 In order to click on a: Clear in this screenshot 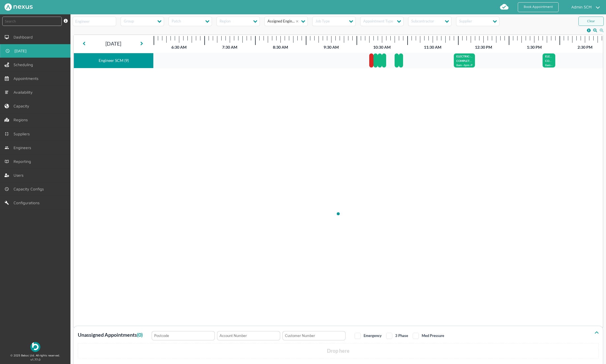, I will do `click(591, 21)`.